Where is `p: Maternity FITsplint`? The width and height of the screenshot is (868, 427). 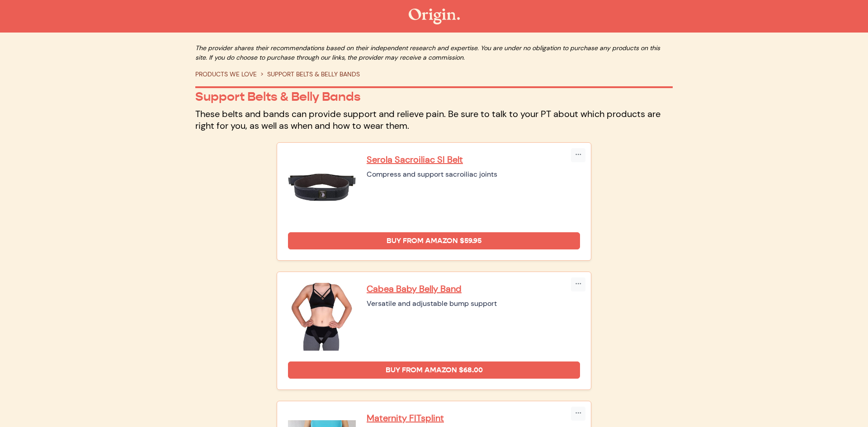 p: Maternity FITsplint is located at coordinates (473, 418).